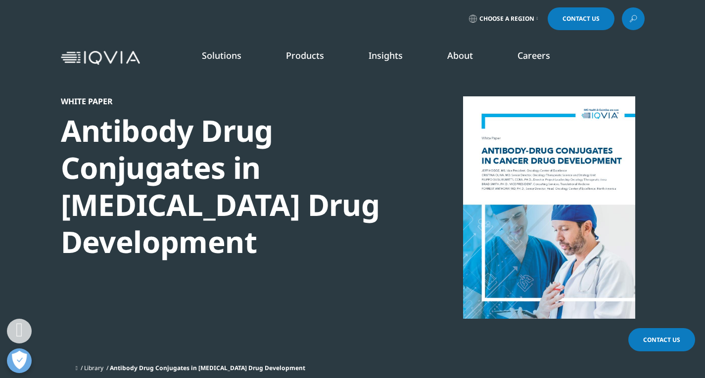 This screenshot has height=378, width=705. Describe the element at coordinates (534, 55) in the screenshot. I see `a: Careers` at that location.